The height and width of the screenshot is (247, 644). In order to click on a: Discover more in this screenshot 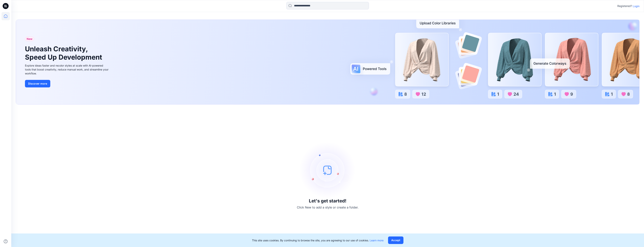, I will do `click(67, 83)`.